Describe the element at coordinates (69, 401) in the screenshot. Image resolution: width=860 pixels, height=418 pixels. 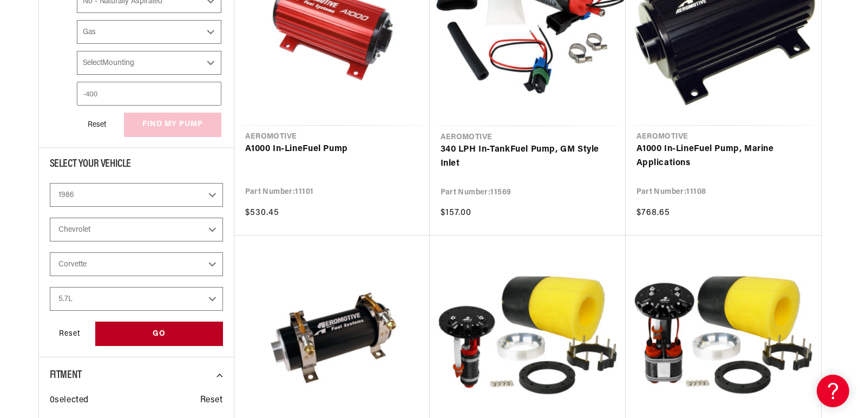
I see `span: 0 selected` at that location.